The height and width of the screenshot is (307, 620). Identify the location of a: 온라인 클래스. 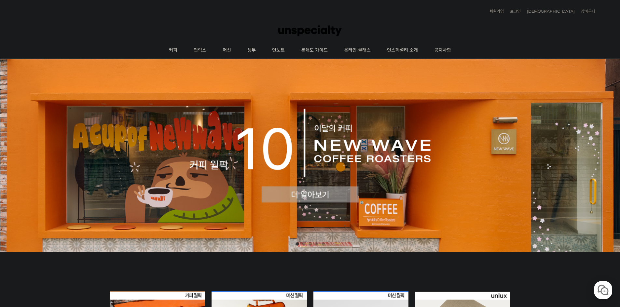
(357, 50).